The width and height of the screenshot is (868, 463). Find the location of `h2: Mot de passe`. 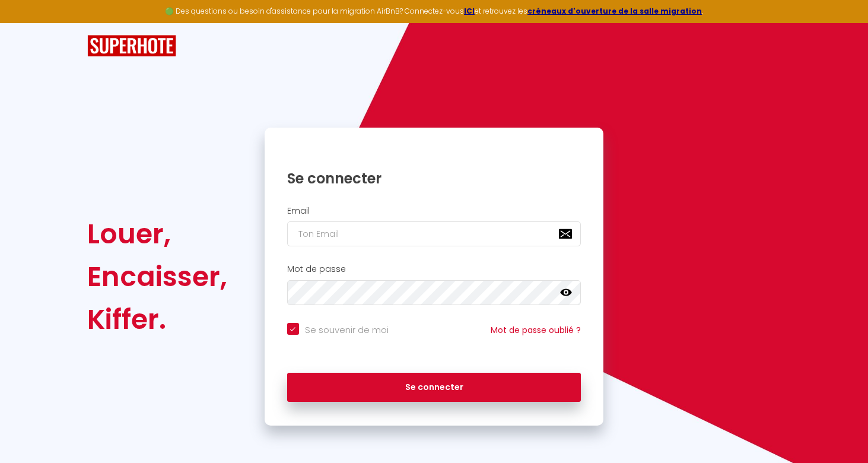

h2: Mot de passe is located at coordinates (434, 269).